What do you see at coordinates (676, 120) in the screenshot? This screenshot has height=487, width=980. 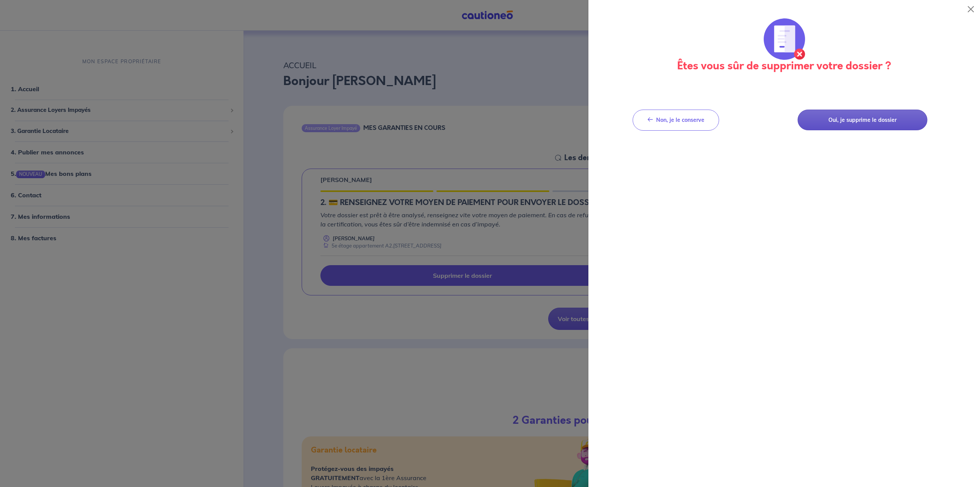 I see `button: Non, je le conserve` at bounding box center [676, 120].